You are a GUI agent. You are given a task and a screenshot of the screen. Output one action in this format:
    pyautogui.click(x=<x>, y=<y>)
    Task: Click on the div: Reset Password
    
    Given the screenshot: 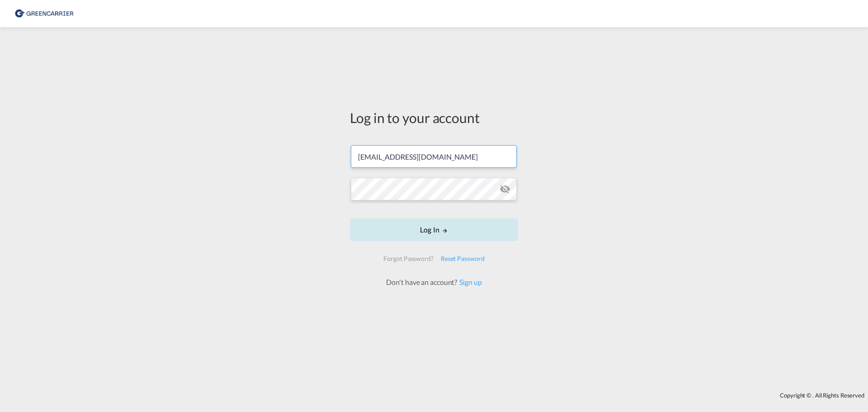 What is the action you would take?
    pyautogui.click(x=463, y=259)
    